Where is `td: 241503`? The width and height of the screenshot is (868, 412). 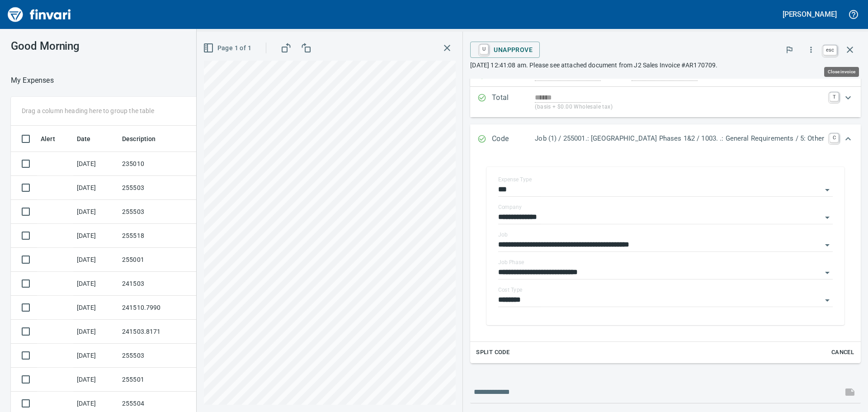
td: 241503 is located at coordinates (159, 284).